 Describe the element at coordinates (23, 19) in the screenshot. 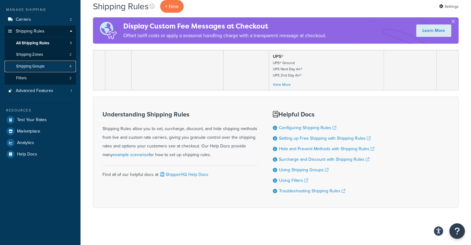

I see `span: Carriers` at that location.